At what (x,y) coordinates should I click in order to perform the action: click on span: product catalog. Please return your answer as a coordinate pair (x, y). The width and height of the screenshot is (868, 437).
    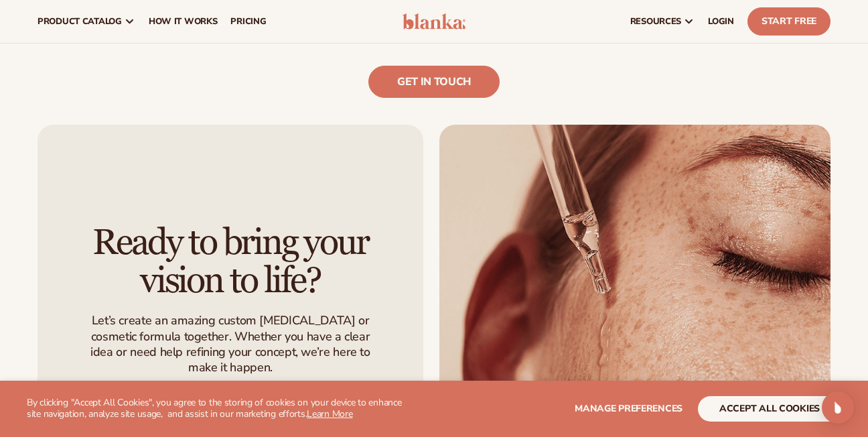
    Looking at the image, I should click on (79, 22).